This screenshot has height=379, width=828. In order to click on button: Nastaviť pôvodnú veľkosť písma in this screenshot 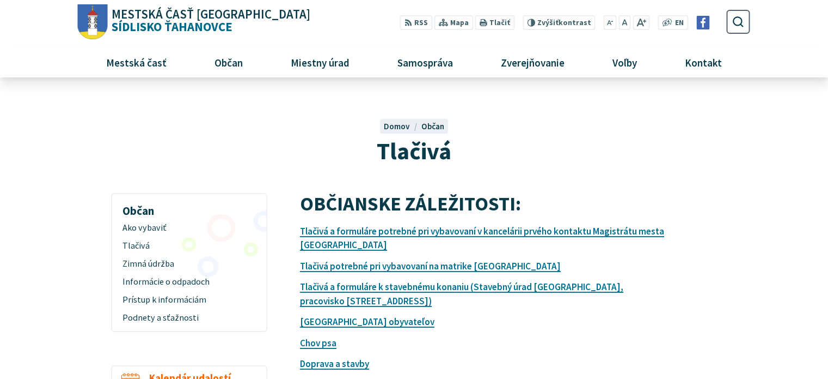, I will do `click(625, 22)`.